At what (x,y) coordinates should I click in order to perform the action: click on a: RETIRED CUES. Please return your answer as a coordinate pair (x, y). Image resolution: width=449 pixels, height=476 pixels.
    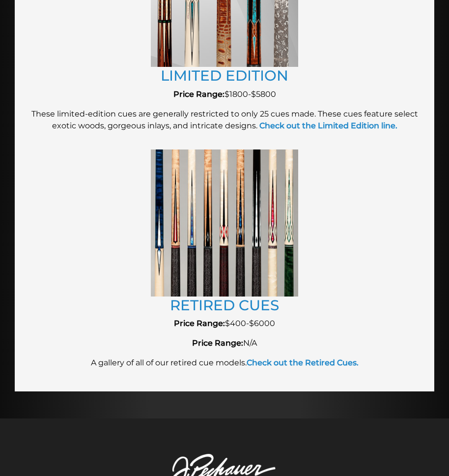
    Looking at the image, I should click on (224, 305).